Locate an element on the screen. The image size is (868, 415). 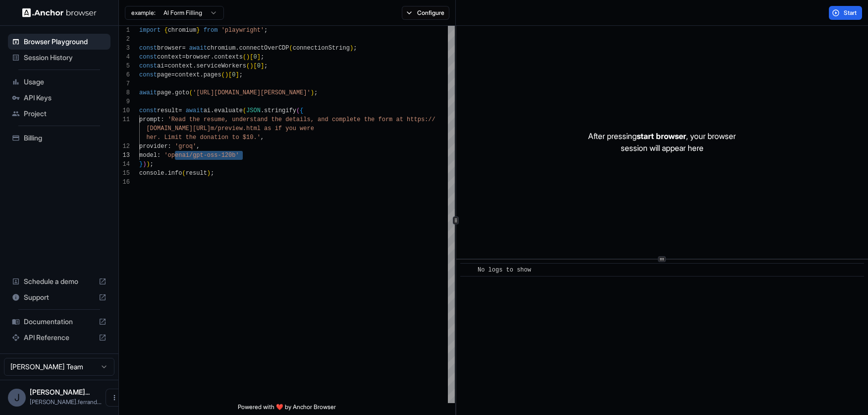
div: 16 is located at coordinates (124, 182).